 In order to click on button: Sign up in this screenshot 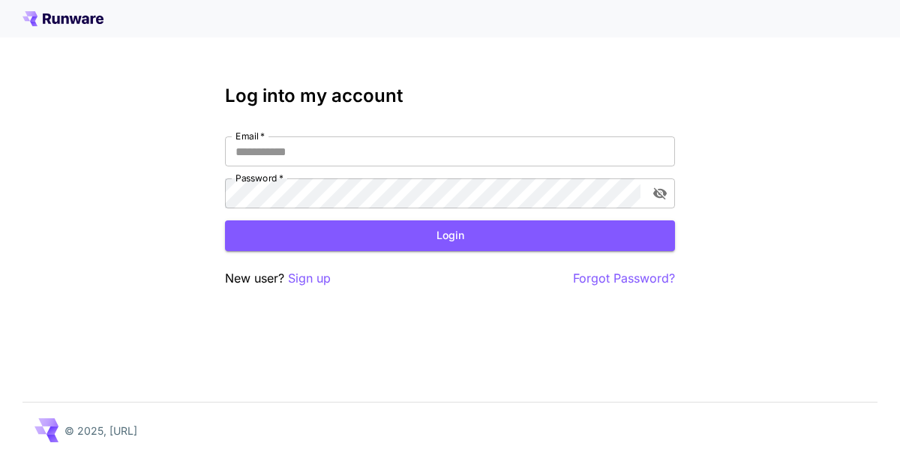, I will do `click(309, 278)`.